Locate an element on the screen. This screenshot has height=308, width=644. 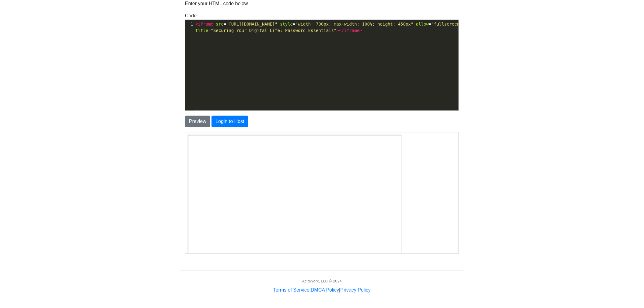
span: style is located at coordinates (287, 24).